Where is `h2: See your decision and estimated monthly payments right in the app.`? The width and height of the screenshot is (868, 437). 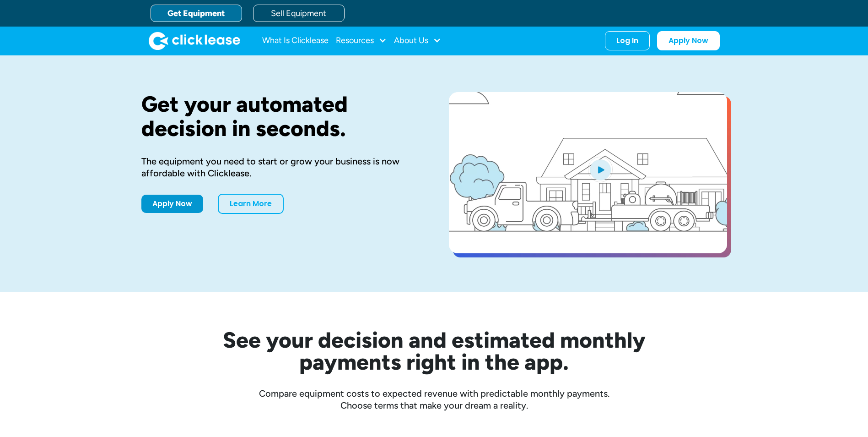
h2: See your decision and estimated monthly payments right in the app. is located at coordinates (434, 351).